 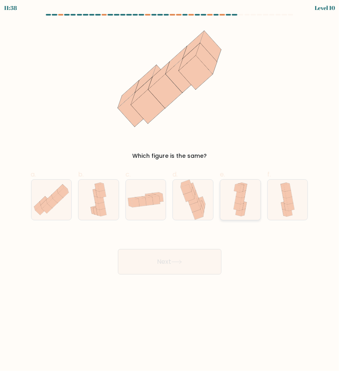 What do you see at coordinates (175, 174) in the screenshot?
I see `span: d.` at bounding box center [175, 174].